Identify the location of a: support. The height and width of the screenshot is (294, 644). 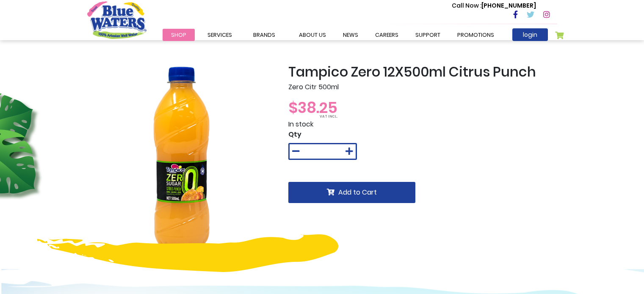
(427, 34).